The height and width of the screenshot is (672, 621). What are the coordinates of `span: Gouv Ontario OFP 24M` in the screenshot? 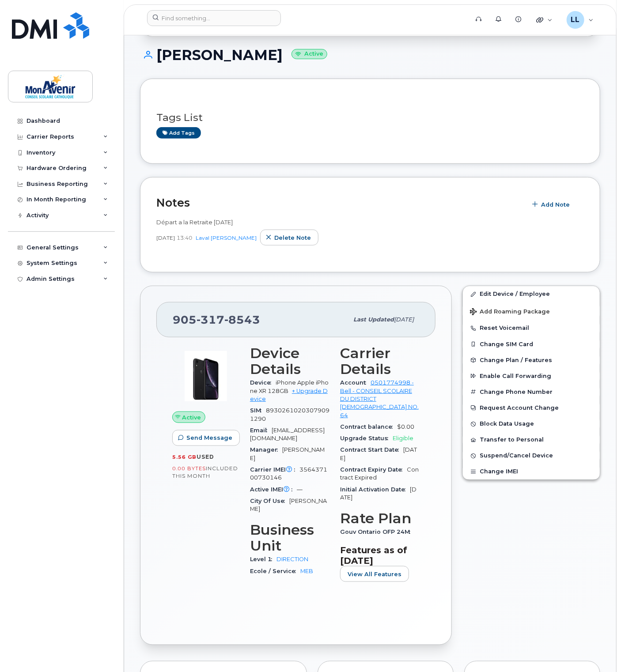 It's located at (377, 531).